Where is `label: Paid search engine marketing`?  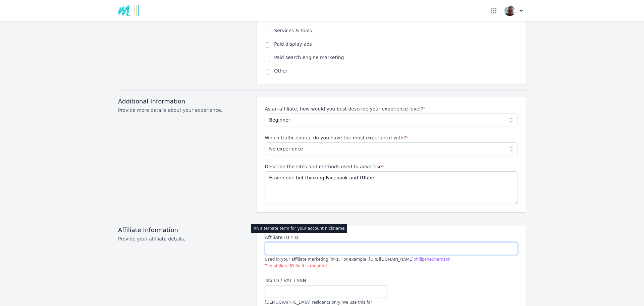
label: Paid search engine marketing is located at coordinates (396, 57).